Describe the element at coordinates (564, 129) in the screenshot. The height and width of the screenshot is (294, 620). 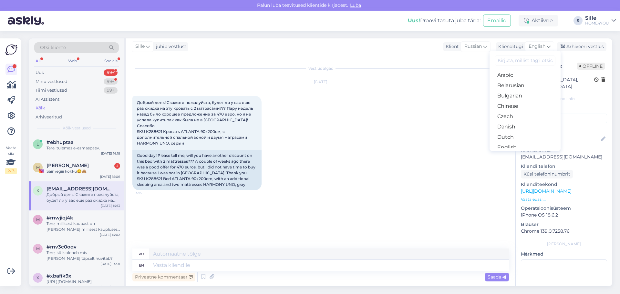
I see `p: Kliendi nimi` at that location.